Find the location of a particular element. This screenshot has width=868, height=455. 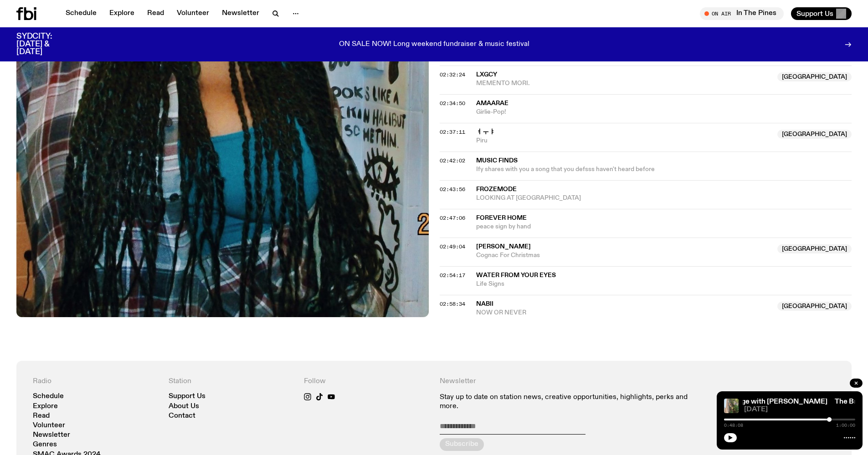

span: 02:42:02 is located at coordinates (453, 160).